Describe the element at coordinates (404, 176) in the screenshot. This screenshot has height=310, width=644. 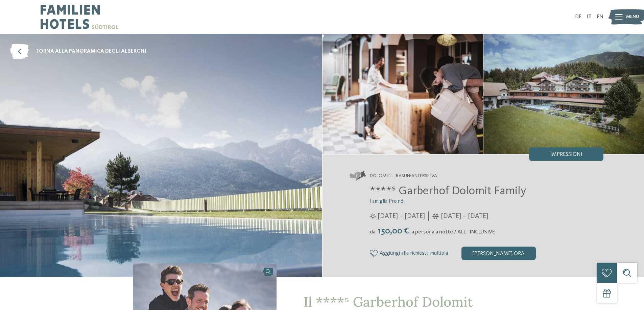
I see `span: Dolomiti – Rasun-Anterselva` at that location.